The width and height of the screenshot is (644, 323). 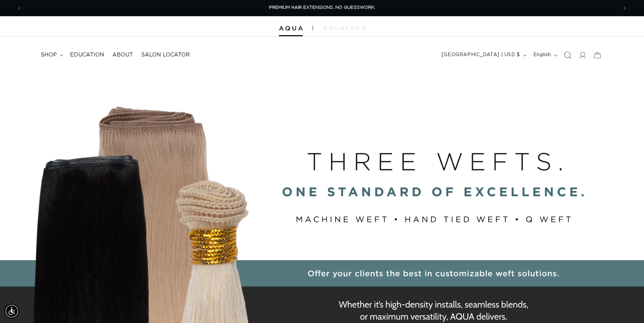 I want to click on button: Previous announcement, so click(x=19, y=8).